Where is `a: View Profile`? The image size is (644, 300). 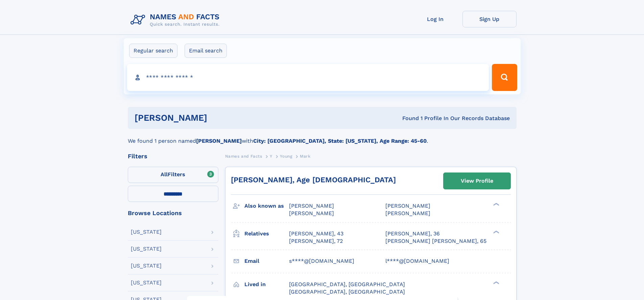
a: View Profile is located at coordinates (477, 181).